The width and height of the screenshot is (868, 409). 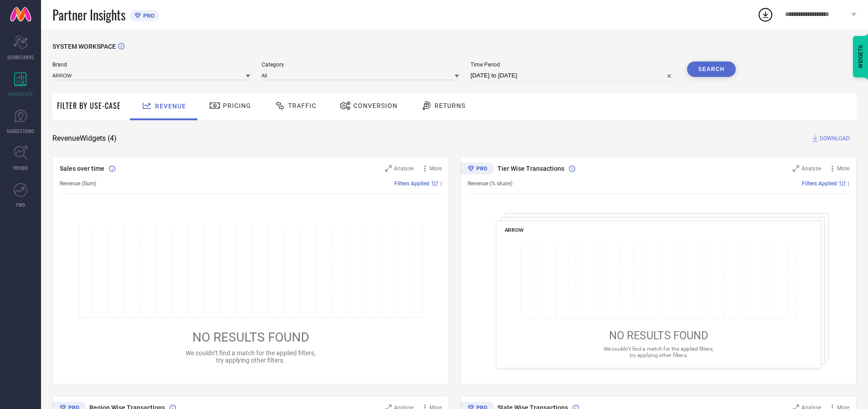 What do you see at coordinates (151, 64) in the screenshot?
I see `span: Brand` at bounding box center [151, 64].